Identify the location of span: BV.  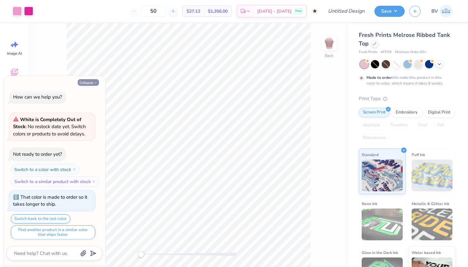
(435, 11).